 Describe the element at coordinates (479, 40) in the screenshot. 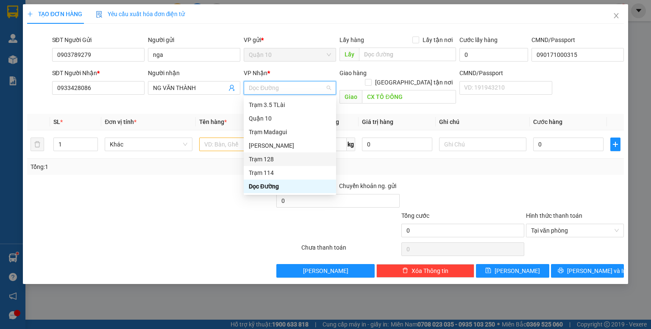

I see `label: Cước lấy hàng` at that location.